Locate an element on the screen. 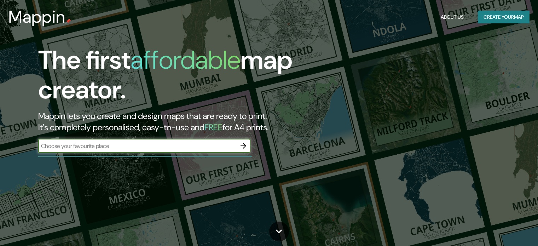 This screenshot has width=538, height=246. h3: Mappin is located at coordinates (37, 17).